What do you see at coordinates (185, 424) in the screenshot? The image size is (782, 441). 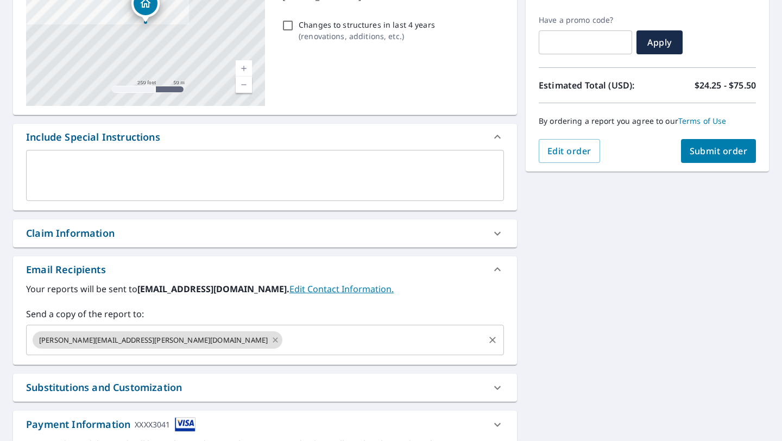 I see `img: cardImage` at bounding box center [185, 424].